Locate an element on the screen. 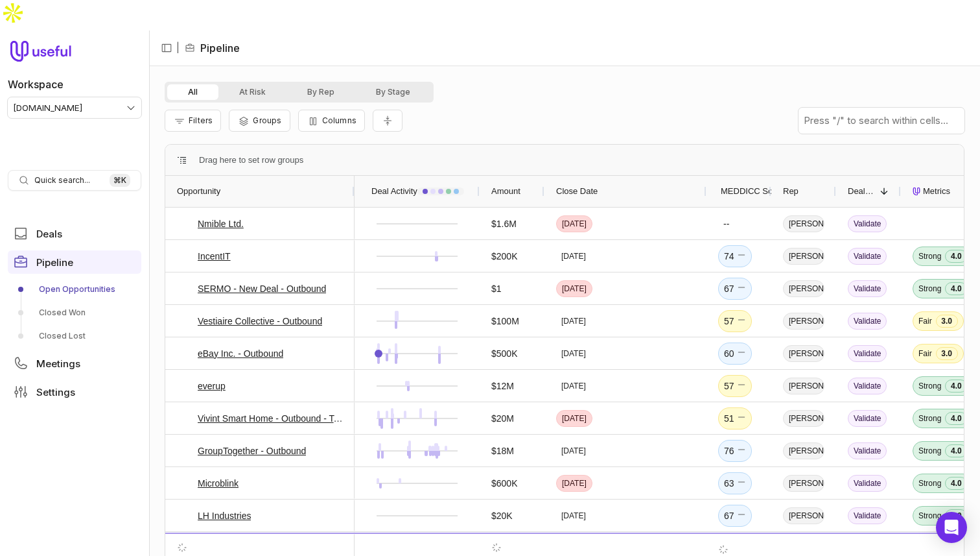 This screenshot has height=556, width=980. span: $200K is located at coordinates (504, 256).